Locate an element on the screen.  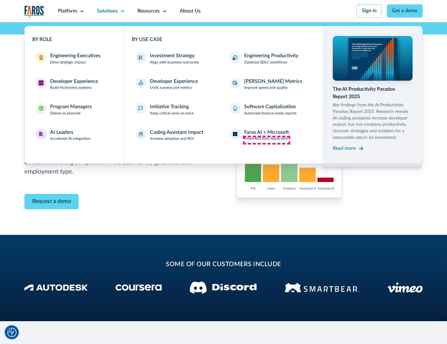
div: BY USE CASE is located at coordinates (223, 40).